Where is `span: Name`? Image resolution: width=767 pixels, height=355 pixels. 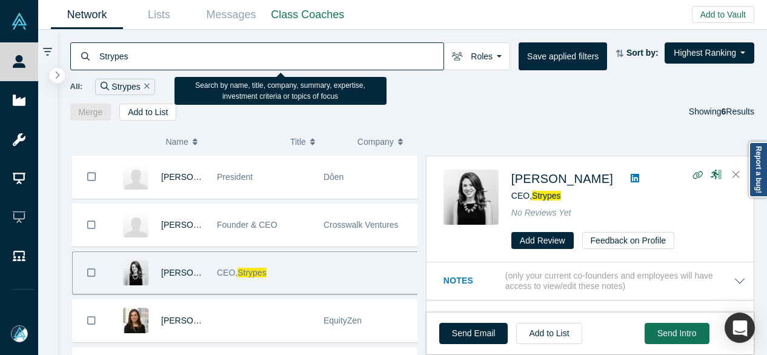
span: Name is located at coordinates (176, 142).